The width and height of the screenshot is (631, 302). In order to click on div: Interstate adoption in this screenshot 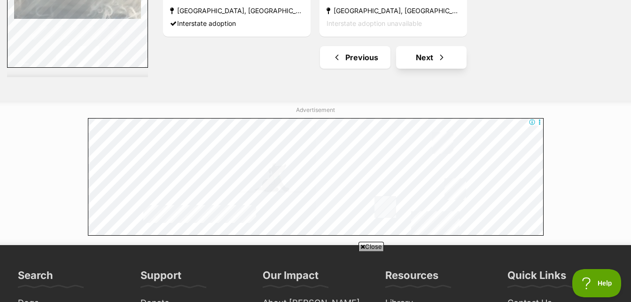, I will do `click(237, 23)`.